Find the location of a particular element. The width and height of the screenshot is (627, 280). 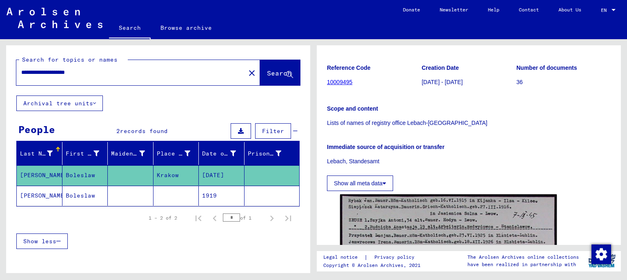

mat-header-cell: Place of Birth is located at coordinates (176, 154).